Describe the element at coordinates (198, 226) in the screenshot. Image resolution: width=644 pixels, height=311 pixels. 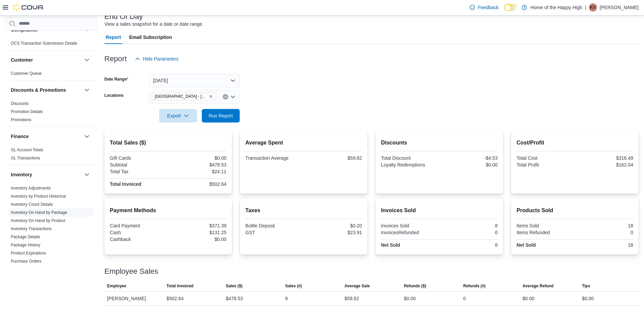
I see `div: $371.39` at that location.